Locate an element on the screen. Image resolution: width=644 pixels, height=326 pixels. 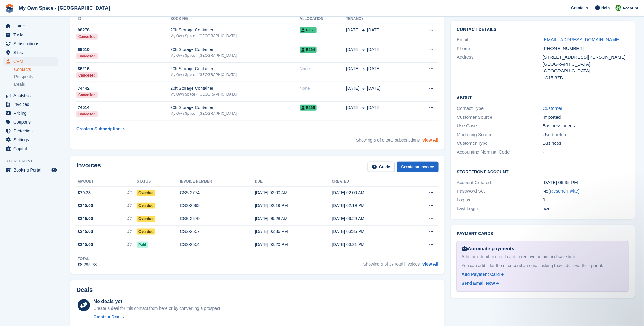
div: Total is located at coordinates (87, 259).